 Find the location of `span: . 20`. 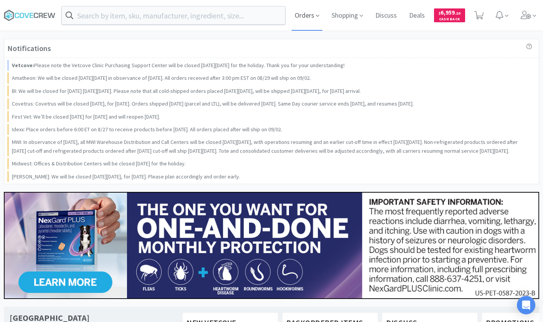

span: . 20 is located at coordinates (457, 13).